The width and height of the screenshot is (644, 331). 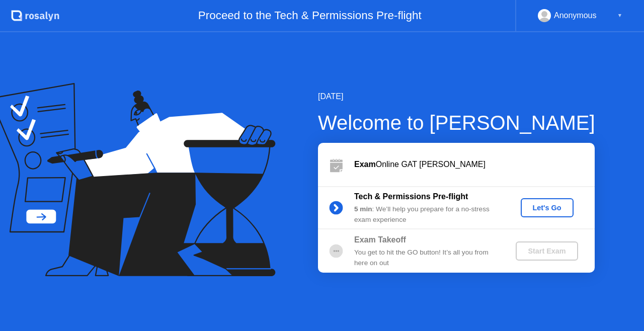 I want to click on button: Start Exam, so click(x=547, y=251).